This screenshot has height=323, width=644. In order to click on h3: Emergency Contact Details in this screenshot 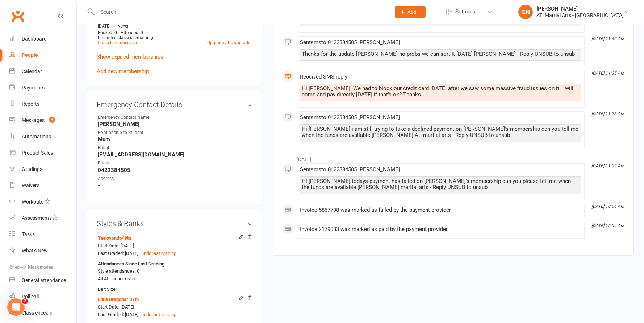, I will do `click(174, 104)`.